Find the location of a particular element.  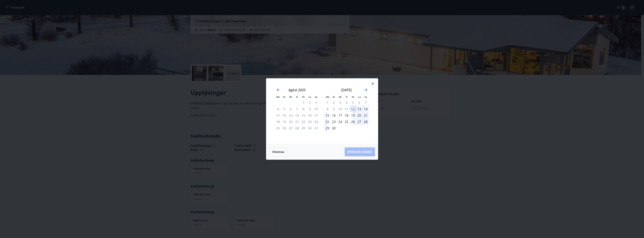

td: Choose föstudagur, 26. september 2025 as your check-out date. It’s available. is located at coordinates (353, 122).